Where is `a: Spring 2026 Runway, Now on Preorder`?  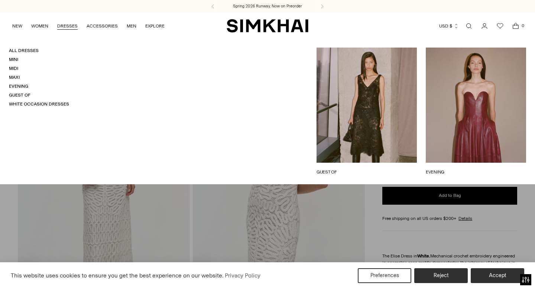
a: Spring 2026 Runway, Now on Preorder is located at coordinates (268, 6).